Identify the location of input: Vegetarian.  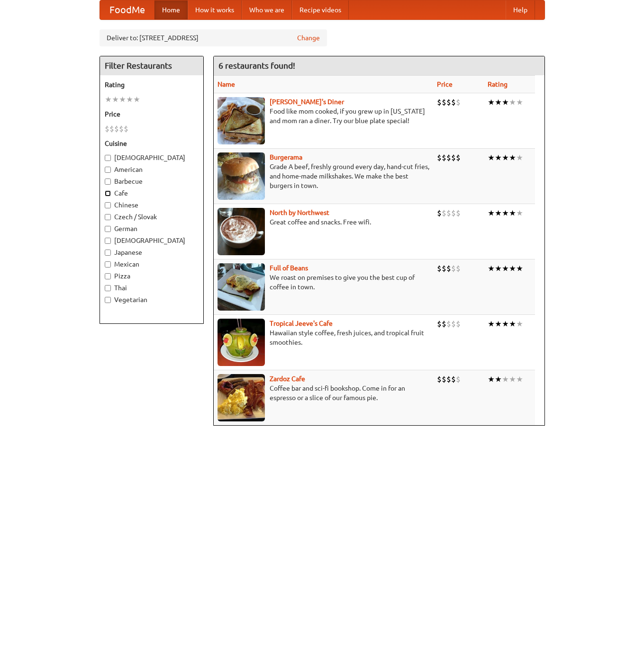
(108, 300).